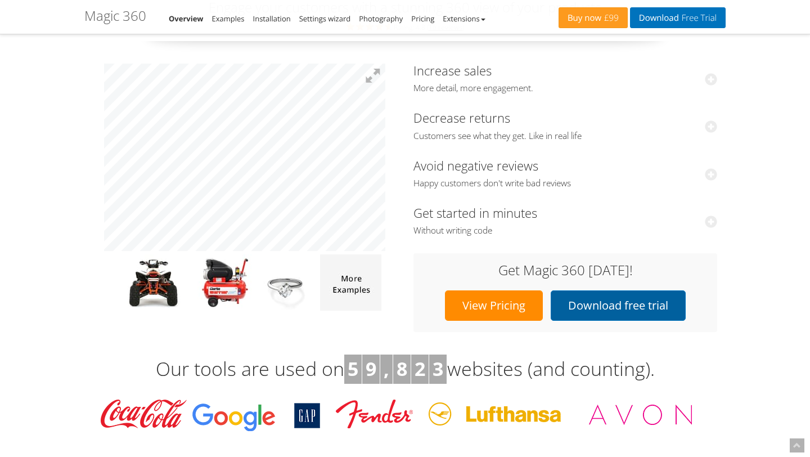 This screenshot has height=457, width=810. Describe the element at coordinates (229, 19) in the screenshot. I see `a: Examples` at that location.